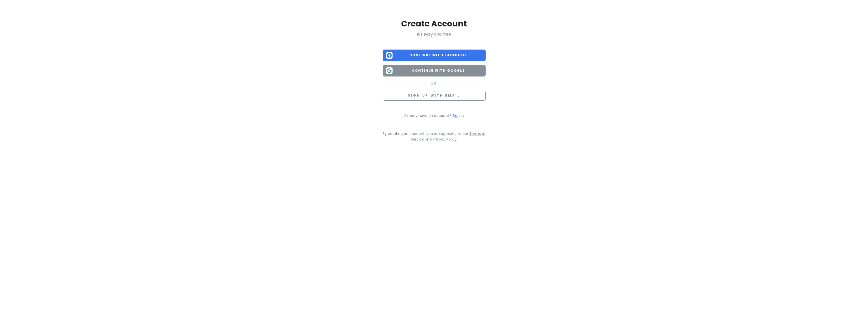 The width and height of the screenshot is (868, 323). Describe the element at coordinates (438, 71) in the screenshot. I see `span: Continue with Google` at that location.